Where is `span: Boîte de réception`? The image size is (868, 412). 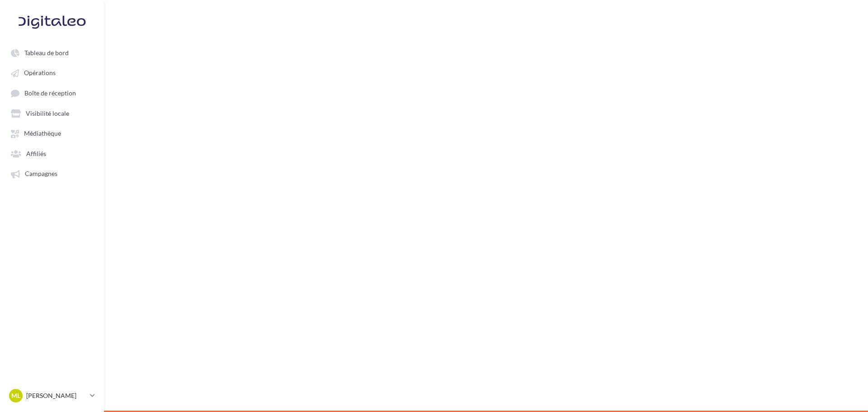 span: Boîte de réception is located at coordinates (50, 92).